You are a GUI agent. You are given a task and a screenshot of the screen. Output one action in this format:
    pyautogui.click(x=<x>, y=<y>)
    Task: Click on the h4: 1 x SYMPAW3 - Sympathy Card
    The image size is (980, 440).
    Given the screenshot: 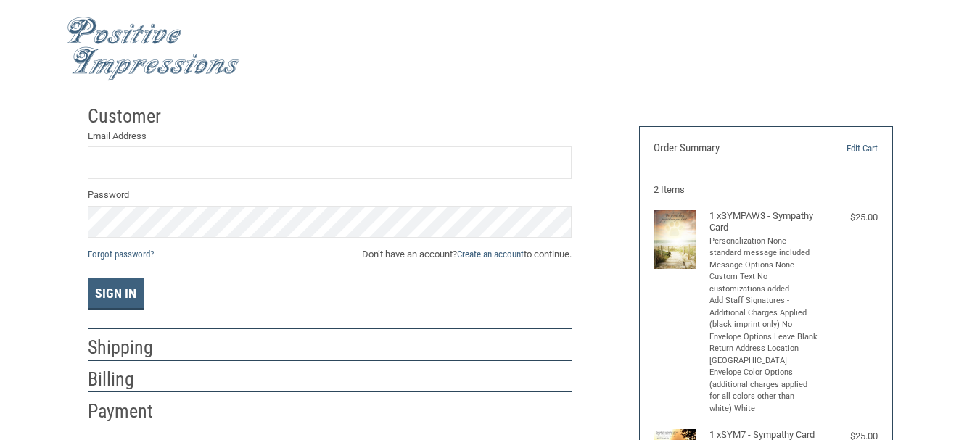 What is the action you would take?
    pyautogui.click(x=764, y=222)
    